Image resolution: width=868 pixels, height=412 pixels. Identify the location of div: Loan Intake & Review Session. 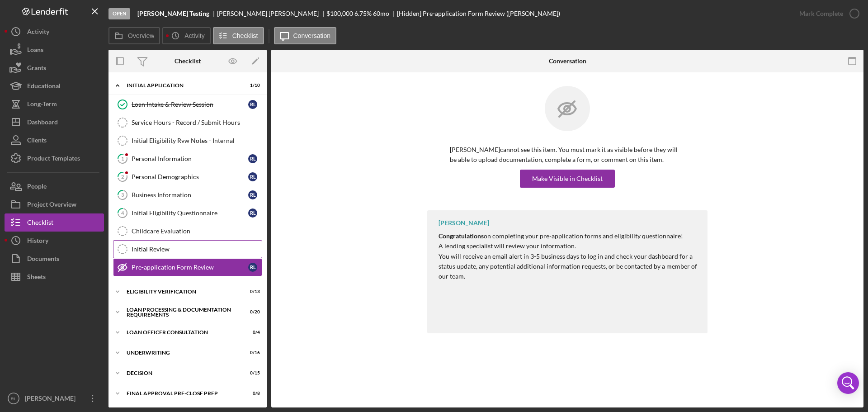
(190, 104).